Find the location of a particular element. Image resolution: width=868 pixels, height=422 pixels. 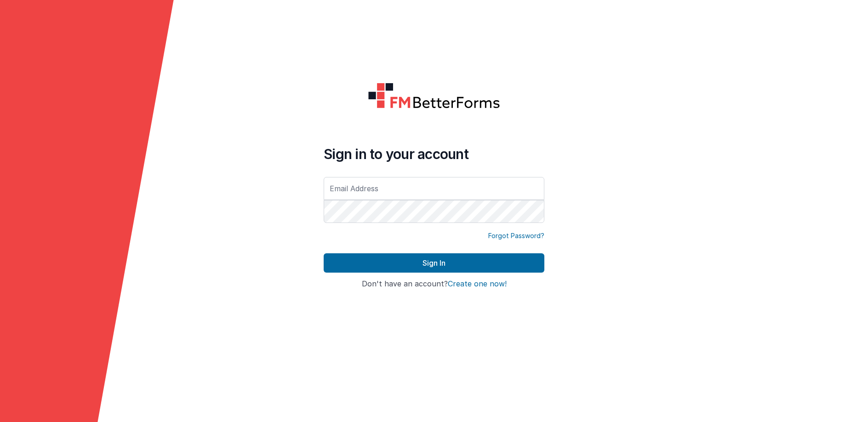

h4: Don't have an account? is located at coordinates (434, 284).